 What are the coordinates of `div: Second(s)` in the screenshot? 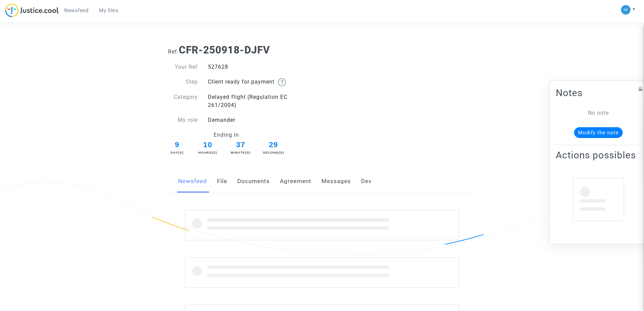 It's located at (274, 152).